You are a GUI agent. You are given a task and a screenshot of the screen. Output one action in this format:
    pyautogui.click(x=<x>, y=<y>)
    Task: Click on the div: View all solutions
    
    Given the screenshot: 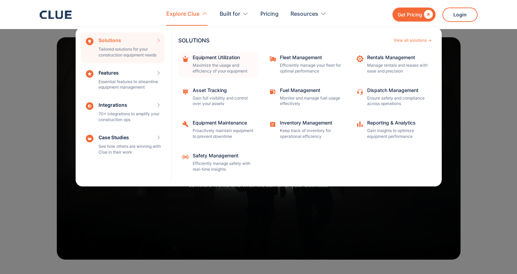 What is the action you would take?
    pyautogui.click(x=410, y=40)
    